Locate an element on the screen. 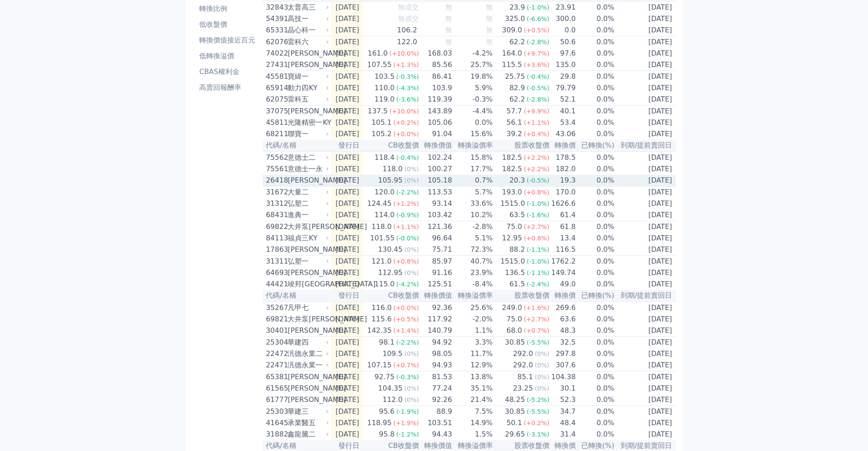 Image resolution: width=868 pixels, height=451 pixels. td: 40.7% is located at coordinates (472, 261).